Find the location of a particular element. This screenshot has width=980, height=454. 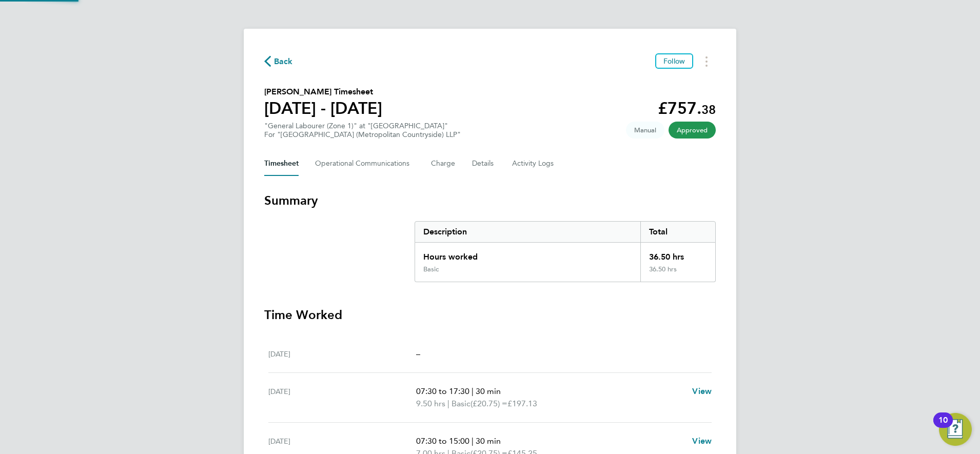

span: Basic is located at coordinates (461, 404).